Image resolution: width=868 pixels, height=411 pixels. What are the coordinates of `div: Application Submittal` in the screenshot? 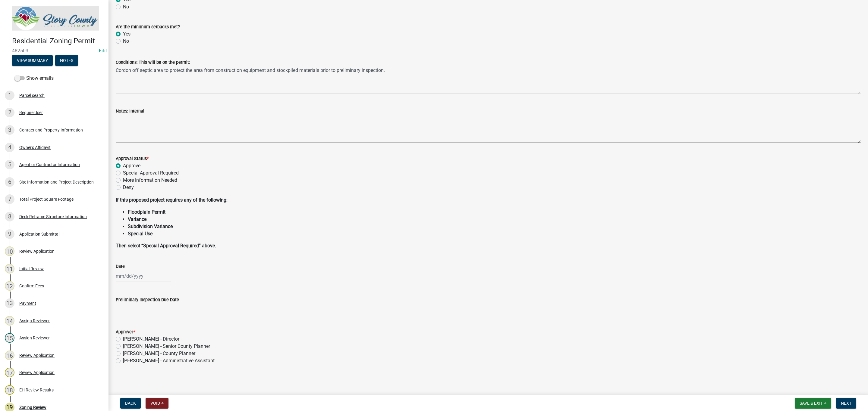 It's located at (39, 234).